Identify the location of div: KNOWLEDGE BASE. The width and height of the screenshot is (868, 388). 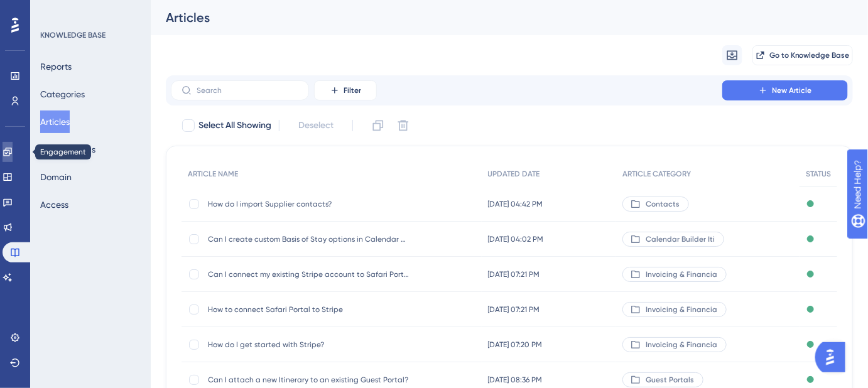
(73, 35).